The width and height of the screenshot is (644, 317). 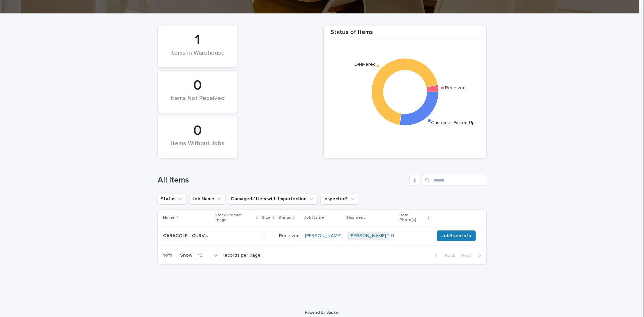 What do you see at coordinates (340, 199) in the screenshot?
I see `button: Inspected?` at bounding box center [340, 199].